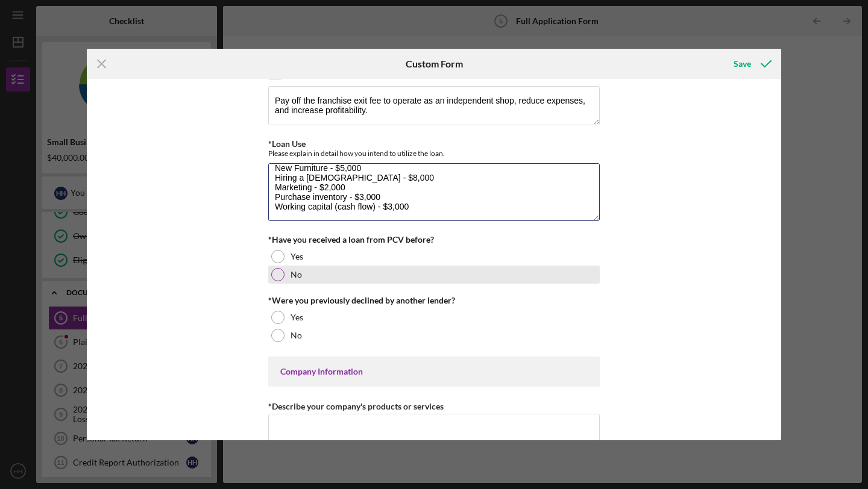 The width and height of the screenshot is (868, 489). Describe the element at coordinates (434, 240) in the screenshot. I see `div: *Have you received a loan from PCV before?` at that location.